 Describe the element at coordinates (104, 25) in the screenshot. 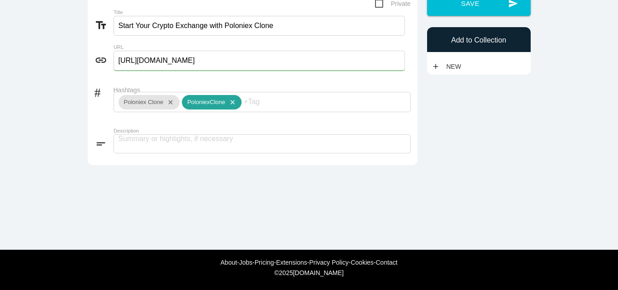

I see `i: text_fields` at that location.